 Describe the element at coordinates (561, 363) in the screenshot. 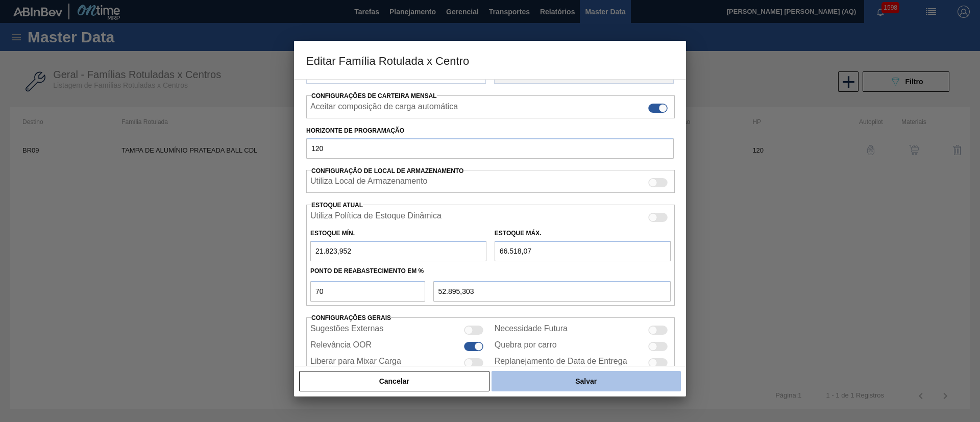

I see `label: Replanejamento de Data de Entrega` at that location.